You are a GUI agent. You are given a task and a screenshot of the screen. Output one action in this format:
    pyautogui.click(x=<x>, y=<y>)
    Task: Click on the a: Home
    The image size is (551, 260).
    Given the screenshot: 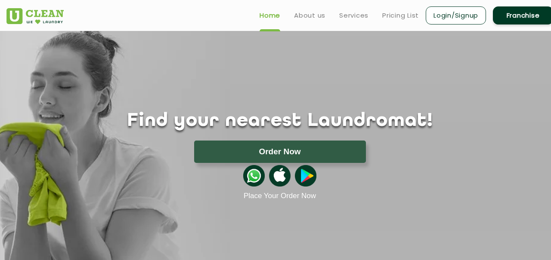 What is the action you would take?
    pyautogui.click(x=270, y=15)
    